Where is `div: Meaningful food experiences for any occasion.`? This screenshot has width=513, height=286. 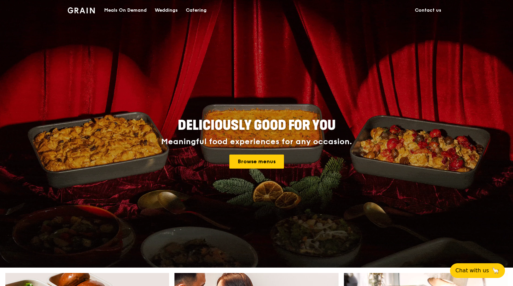
div: Meaningful food experiences for any occasion. is located at coordinates (256, 142).